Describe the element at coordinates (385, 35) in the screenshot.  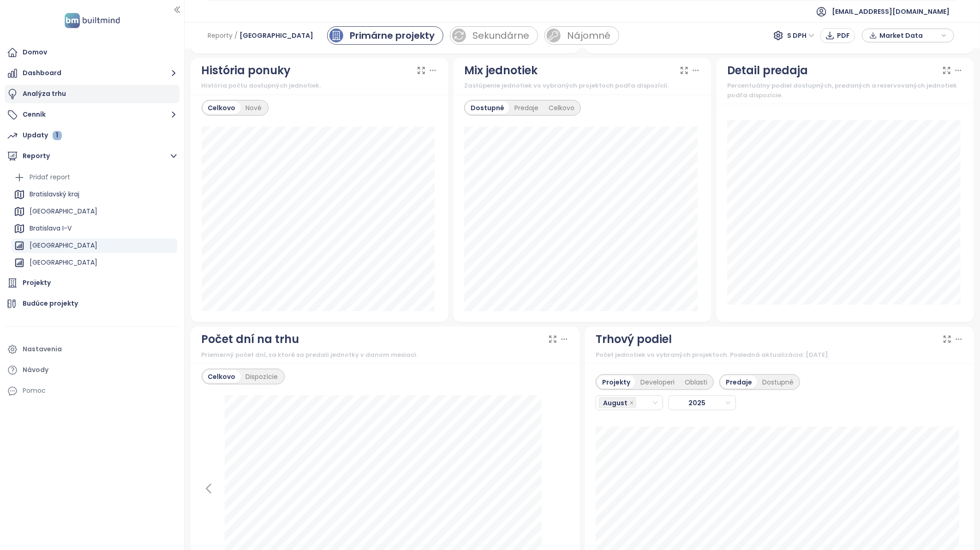
I see `a: primary` at that location.